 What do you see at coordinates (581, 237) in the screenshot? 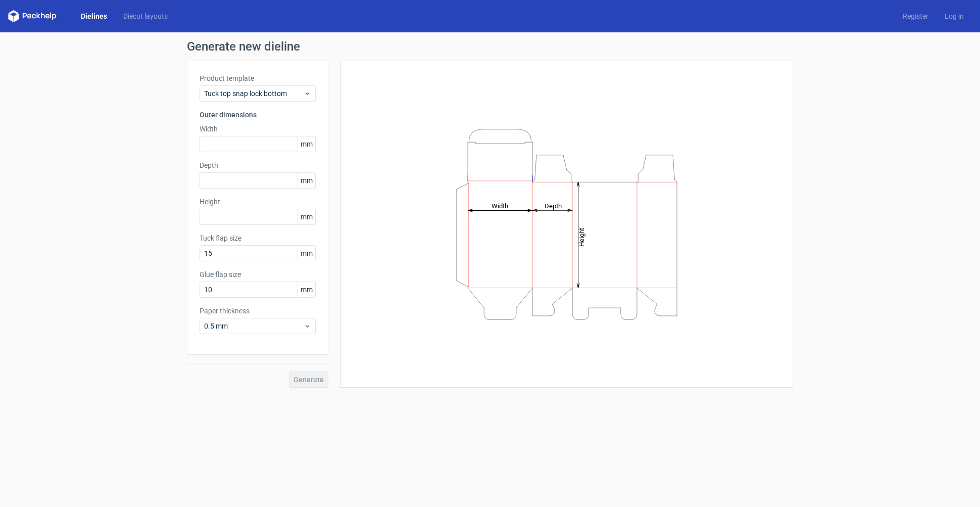
I see `tspan: Height` at bounding box center [581, 237].